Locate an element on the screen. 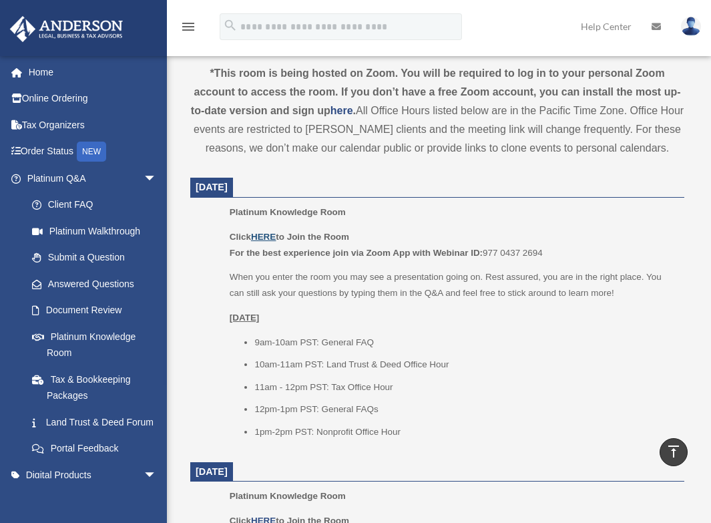 The image size is (711, 523). div: All Office Hours listed below are in the Pacific Time Zone. Office Hour events are restricted to ... is located at coordinates (437, 111).